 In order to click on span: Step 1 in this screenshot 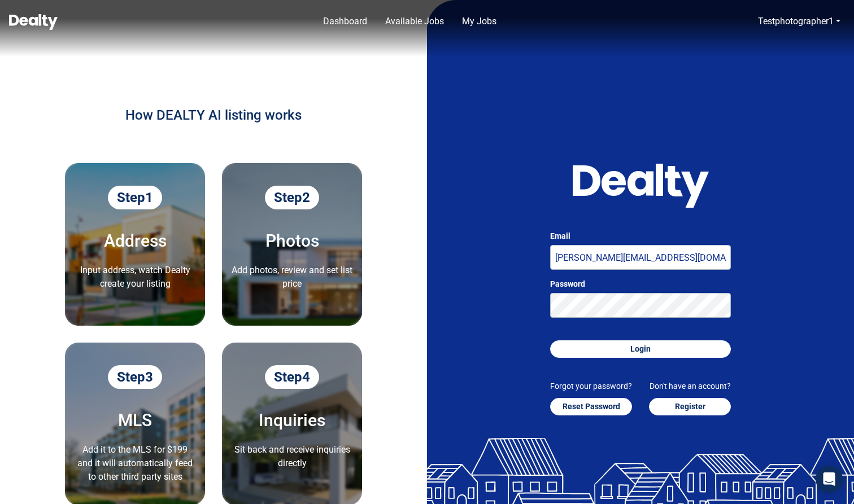, I will do `click(135, 198)`.